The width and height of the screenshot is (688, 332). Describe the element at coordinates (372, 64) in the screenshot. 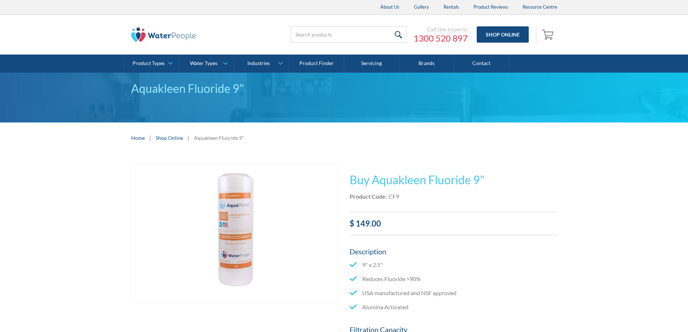

I see `a: Servicing` at that location.